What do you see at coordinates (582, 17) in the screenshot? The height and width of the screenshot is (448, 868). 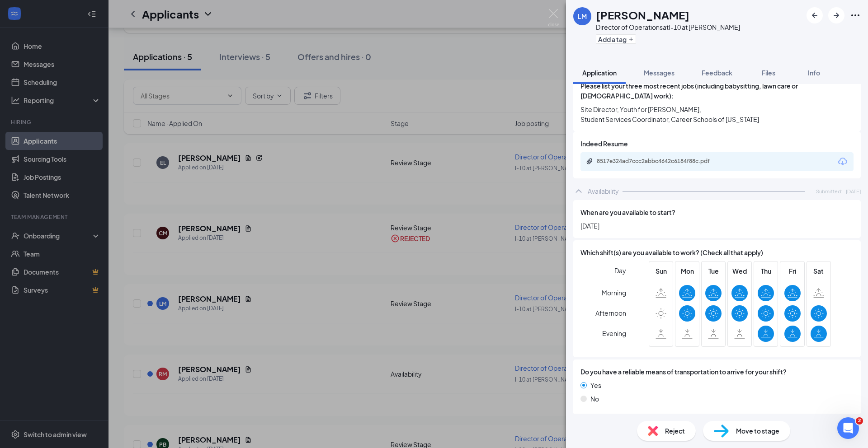 I see `div: LM` at bounding box center [582, 17].